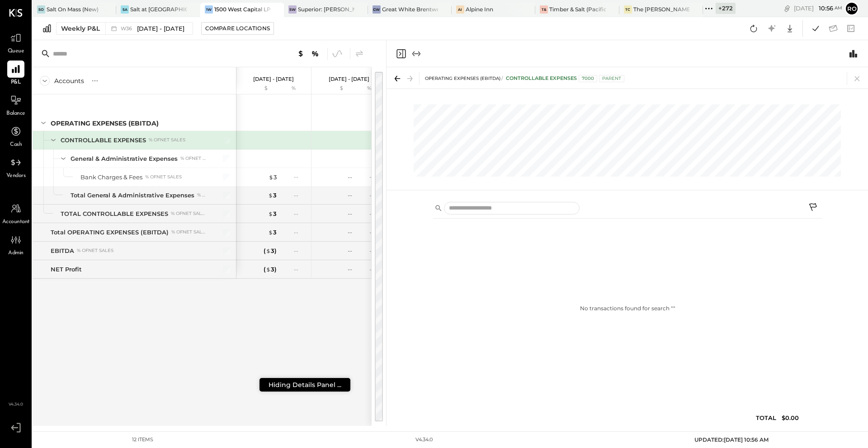  I want to click on a: Queue, so click(16, 42).